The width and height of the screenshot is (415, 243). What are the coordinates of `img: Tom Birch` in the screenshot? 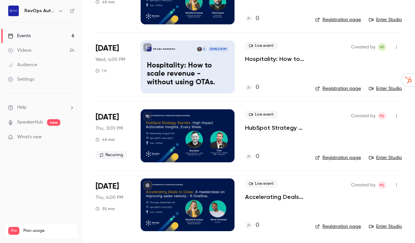 It's located at (199, 49).